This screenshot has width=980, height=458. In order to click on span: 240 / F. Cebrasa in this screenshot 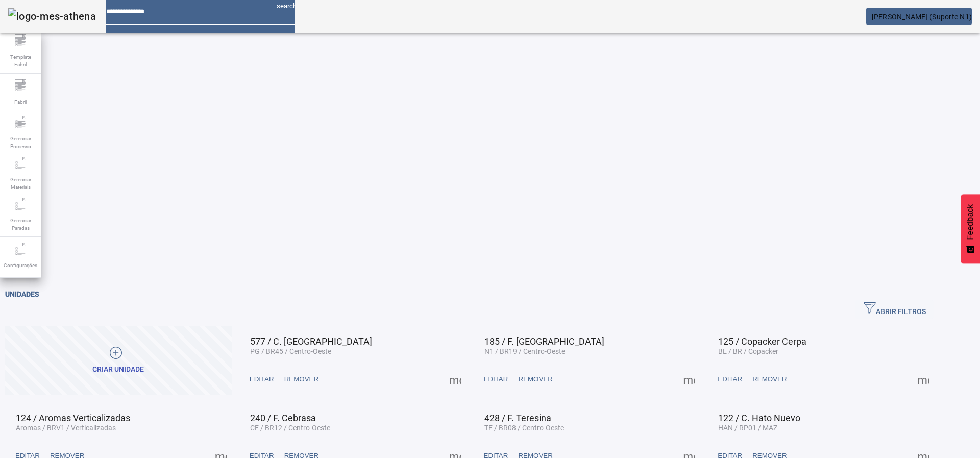, I will do `click(283, 417)`.